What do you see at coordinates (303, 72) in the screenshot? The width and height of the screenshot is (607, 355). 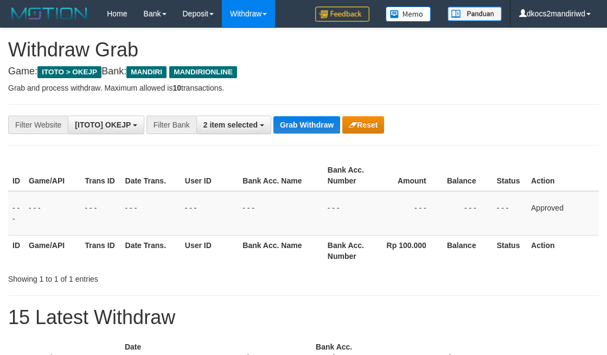 I see `h4: Game: Bank:` at bounding box center [303, 72].